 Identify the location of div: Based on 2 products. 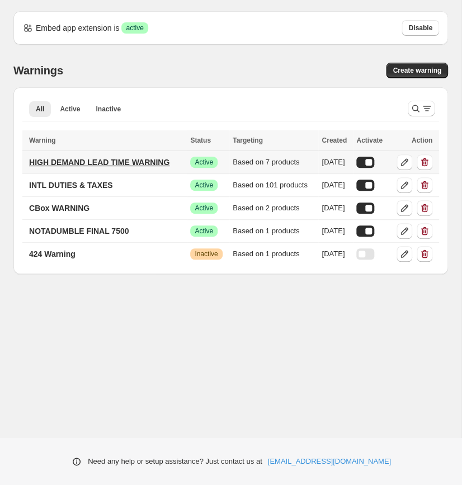
(273, 208).